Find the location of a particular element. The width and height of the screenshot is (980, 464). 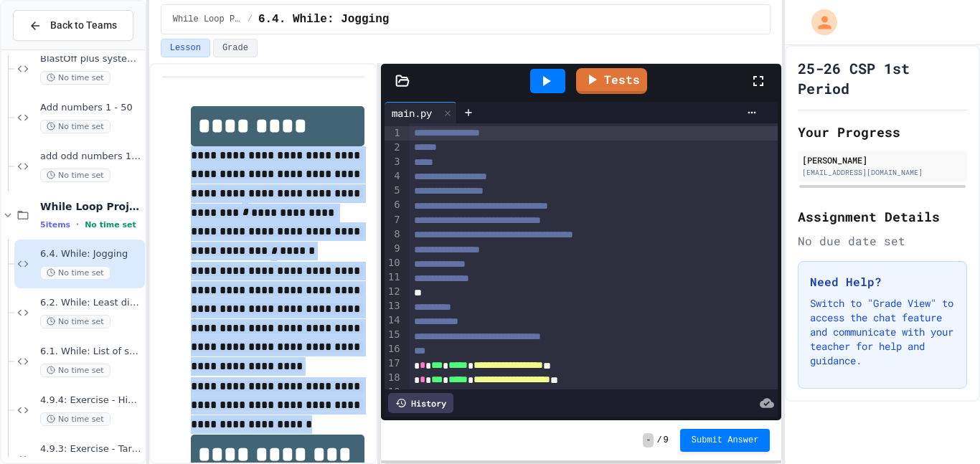

div: 2 is located at coordinates (393, 148).